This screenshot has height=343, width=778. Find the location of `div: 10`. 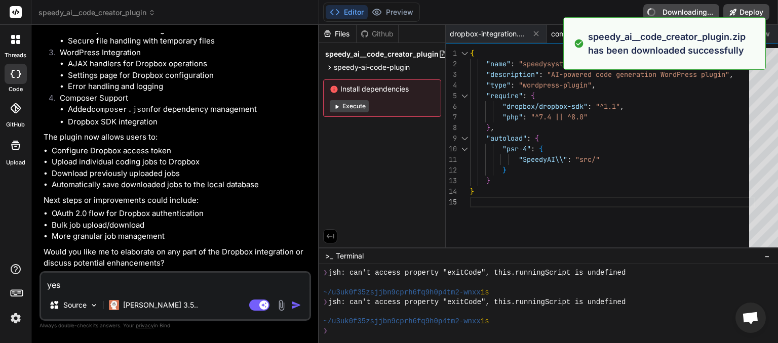

div: 10 is located at coordinates (451, 149).